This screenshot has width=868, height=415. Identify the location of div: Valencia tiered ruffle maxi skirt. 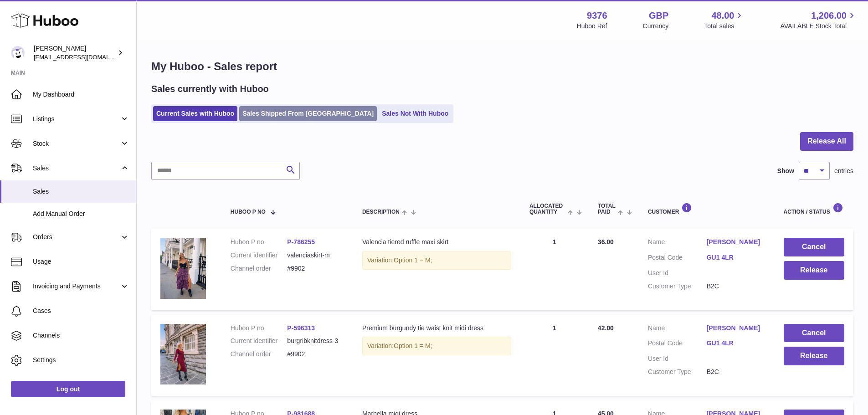
(436, 242).